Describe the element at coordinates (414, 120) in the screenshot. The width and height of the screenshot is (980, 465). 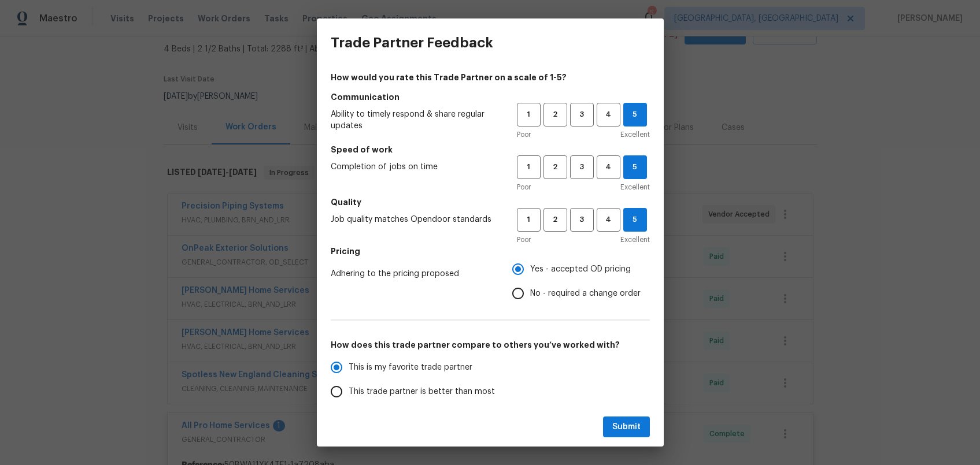
I see `span: Ability to timely respond & share regular updates` at that location.